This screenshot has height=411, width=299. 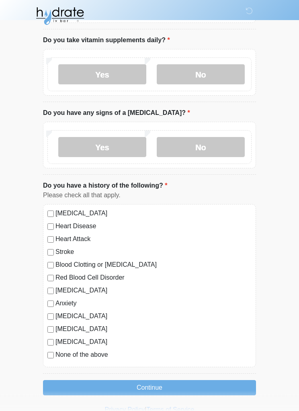 I want to click on label: Do you take vitamin supplements daily?, so click(x=106, y=41).